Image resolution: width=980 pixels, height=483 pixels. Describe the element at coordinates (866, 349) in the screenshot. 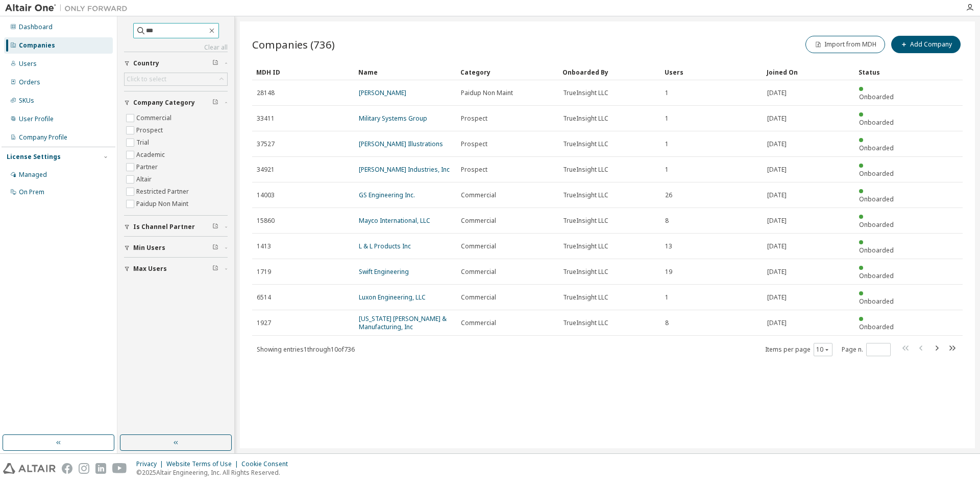

I see `span: Page n.` at that location.